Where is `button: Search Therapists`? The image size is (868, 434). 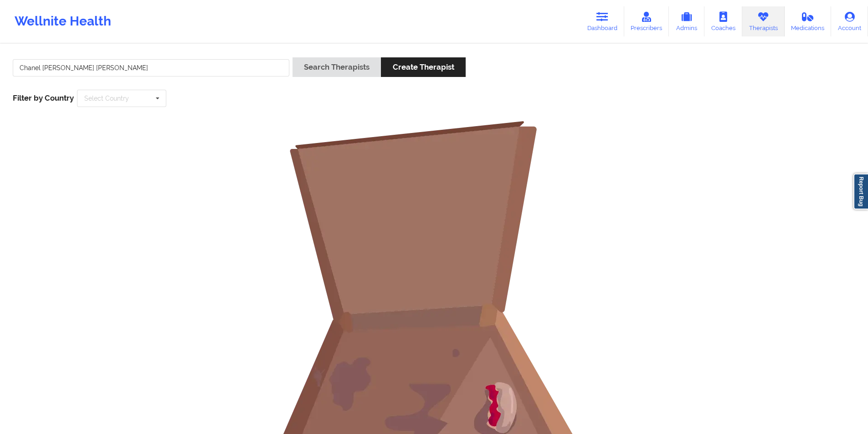
button: Search Therapists is located at coordinates (337, 67).